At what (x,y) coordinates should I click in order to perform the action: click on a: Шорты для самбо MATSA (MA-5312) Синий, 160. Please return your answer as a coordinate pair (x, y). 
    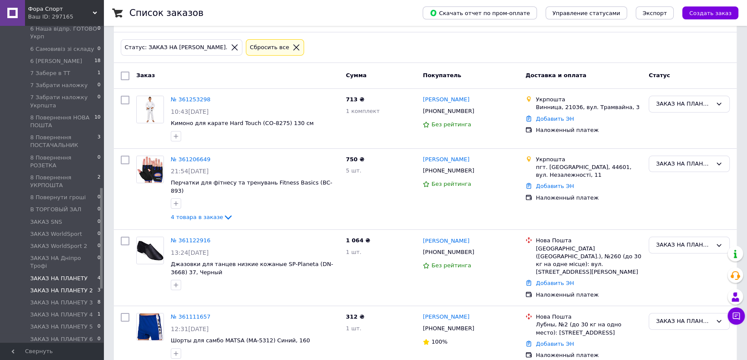
    Looking at the image, I should click on (240, 340).